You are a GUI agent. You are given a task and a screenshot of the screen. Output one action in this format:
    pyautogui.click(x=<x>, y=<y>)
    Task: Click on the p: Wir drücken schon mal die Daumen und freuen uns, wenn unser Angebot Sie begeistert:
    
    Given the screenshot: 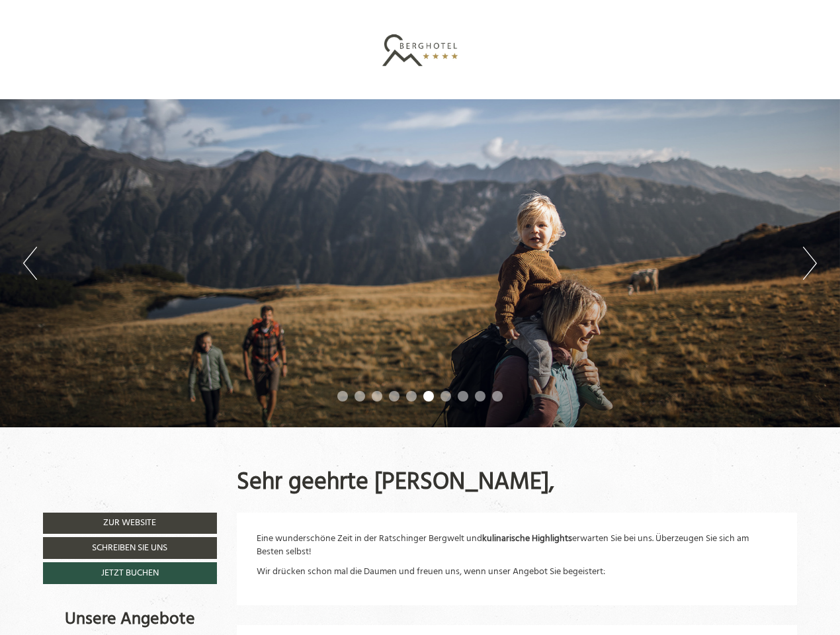 What is the action you would take?
    pyautogui.click(x=517, y=572)
    